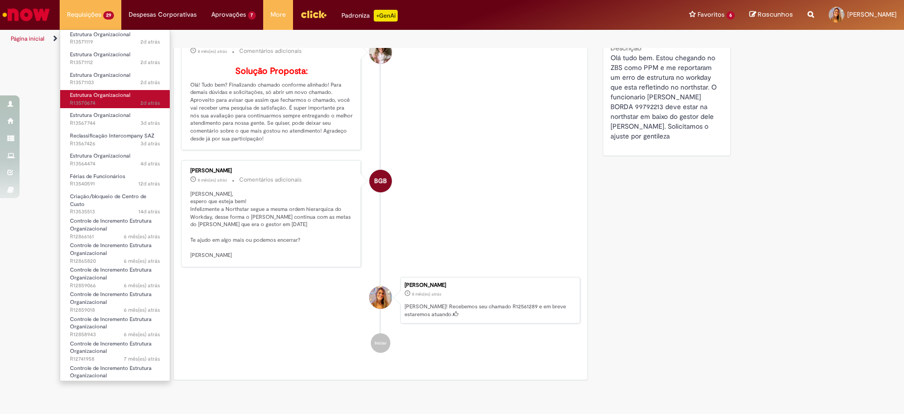 The height and width of the screenshot is (414, 904). Describe the element at coordinates (115, 159) in the screenshot. I see `a: Aberto R13564474 : Estrutura Organizacional` at that location.